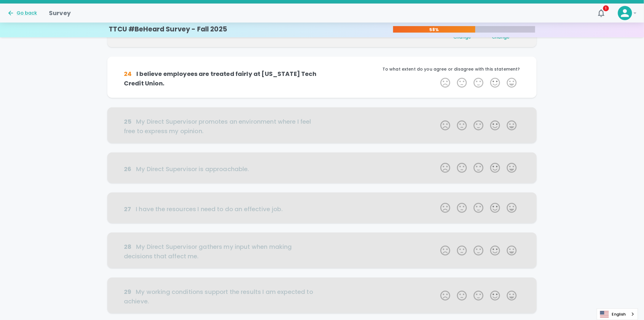  I want to click on div: Language, so click(617, 314).